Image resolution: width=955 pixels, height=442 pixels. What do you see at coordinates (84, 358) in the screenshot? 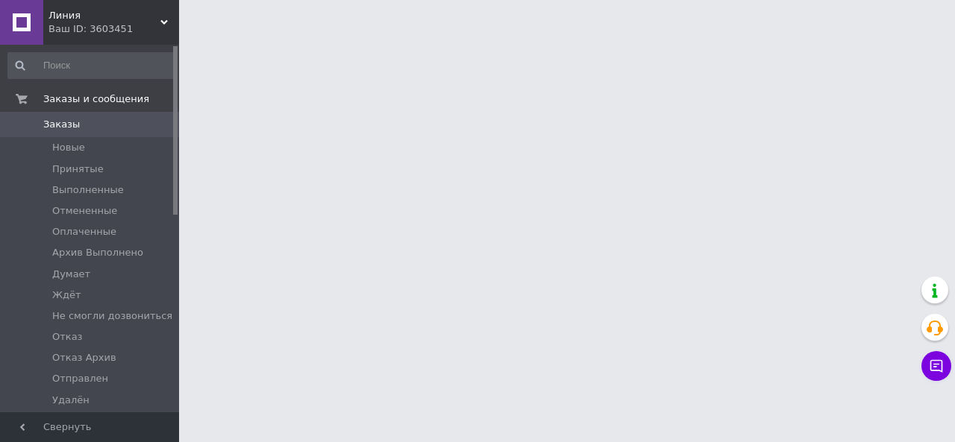
I see `span: Отказ Архив` at bounding box center [84, 358].